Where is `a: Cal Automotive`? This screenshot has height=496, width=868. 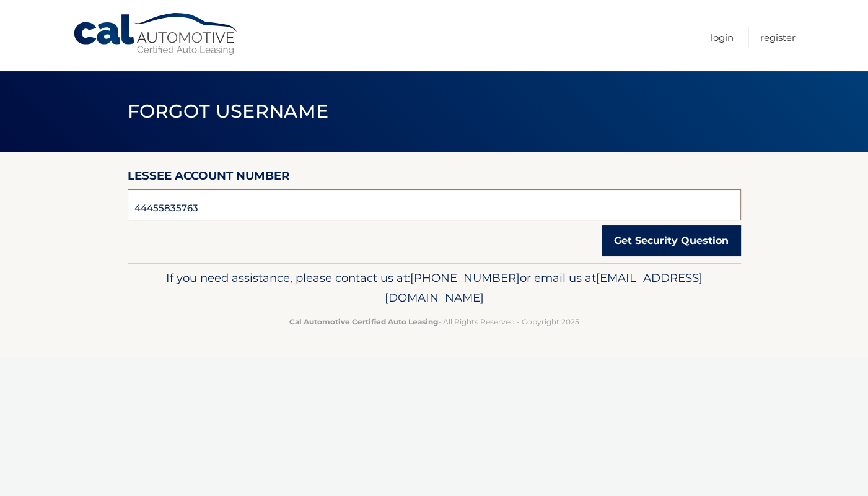
a: Cal Automotive is located at coordinates (156, 34).